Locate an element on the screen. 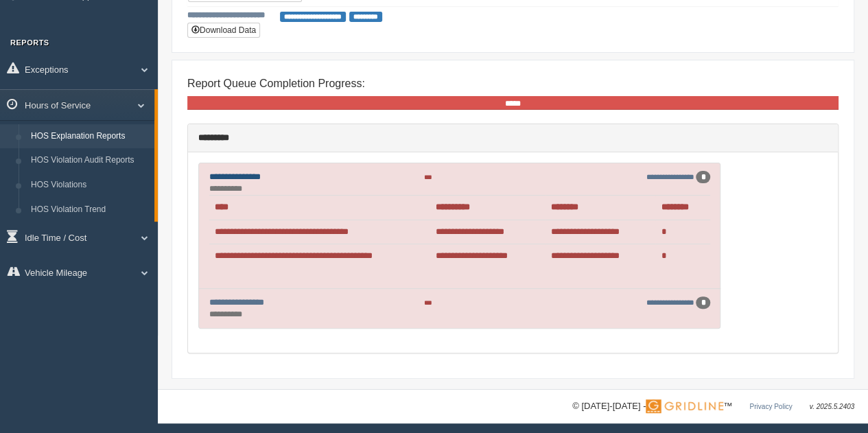 Image resolution: width=868 pixels, height=433 pixels. img: Gridline is located at coordinates (684, 406).